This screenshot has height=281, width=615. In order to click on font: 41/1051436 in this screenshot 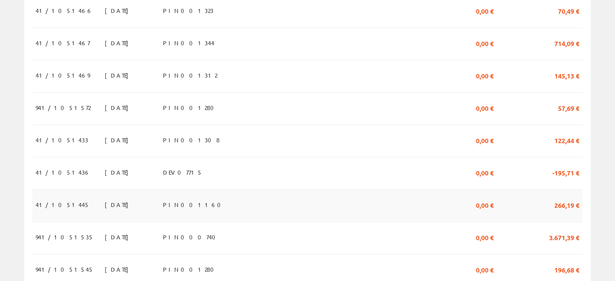, I will do `click(63, 172)`.